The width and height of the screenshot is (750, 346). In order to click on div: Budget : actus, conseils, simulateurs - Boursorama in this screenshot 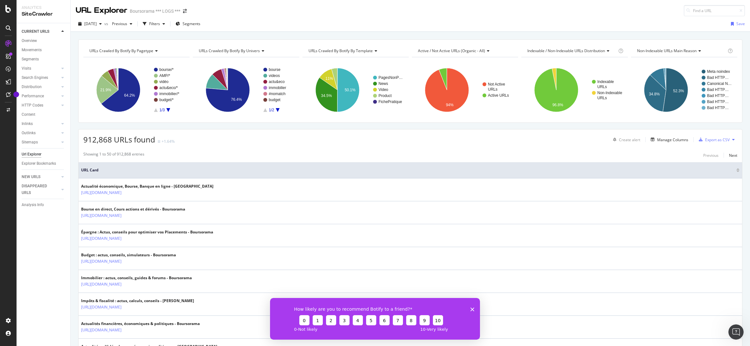, I will do `click(128, 255)`.